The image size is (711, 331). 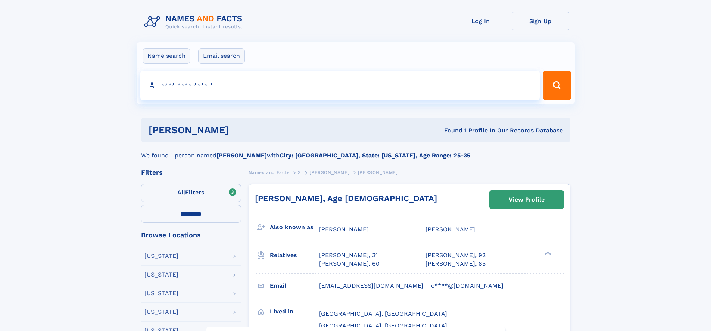 What do you see at coordinates (191, 193) in the screenshot?
I see `label: Filters` at bounding box center [191, 193].